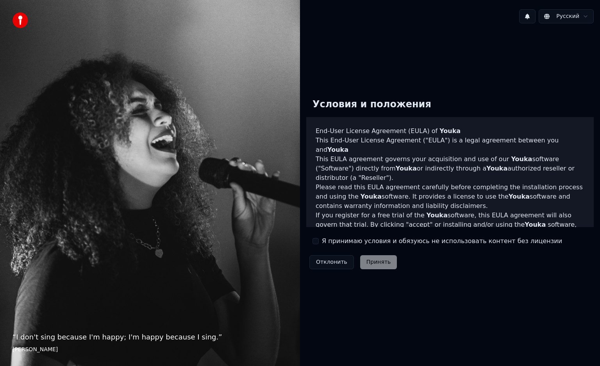  What do you see at coordinates (331, 262) in the screenshot?
I see `button: Отклонить` at bounding box center [331, 262].